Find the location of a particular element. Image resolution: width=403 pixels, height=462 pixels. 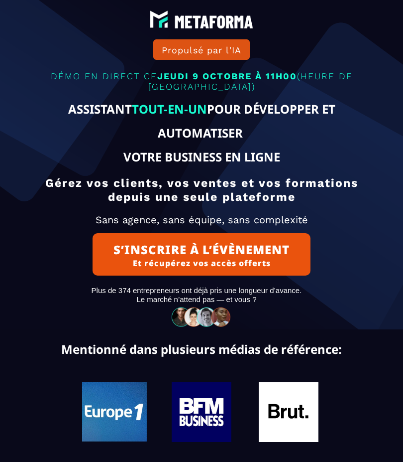

button: Propulsé par l'IA is located at coordinates (201, 49).